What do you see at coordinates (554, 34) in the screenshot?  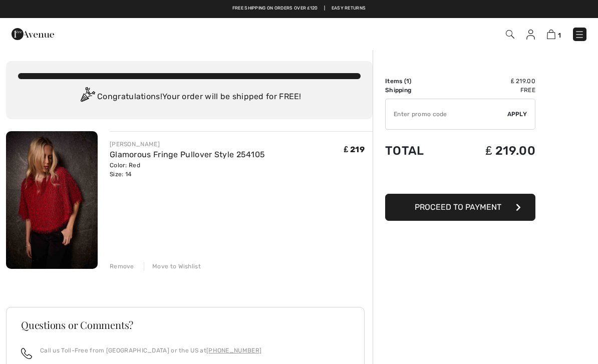 I see `a: 1` at bounding box center [554, 34].